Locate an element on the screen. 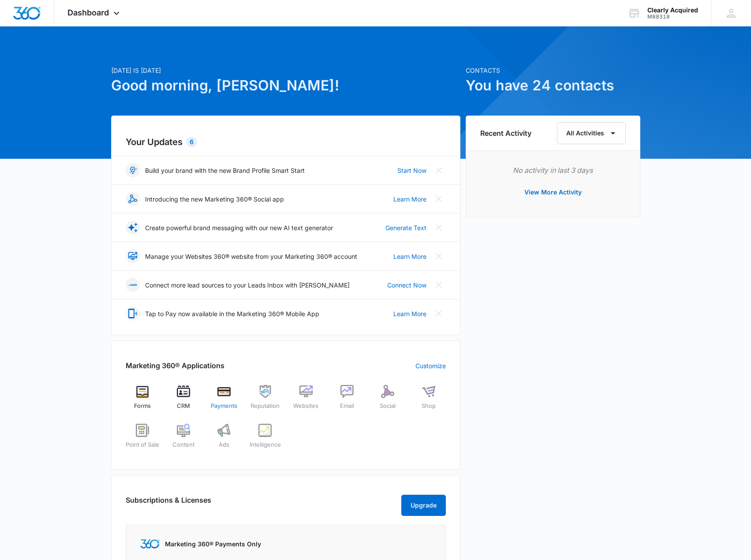 Image resolution: width=751 pixels, height=560 pixels. h1: You have 24 contacts is located at coordinates (553, 86).